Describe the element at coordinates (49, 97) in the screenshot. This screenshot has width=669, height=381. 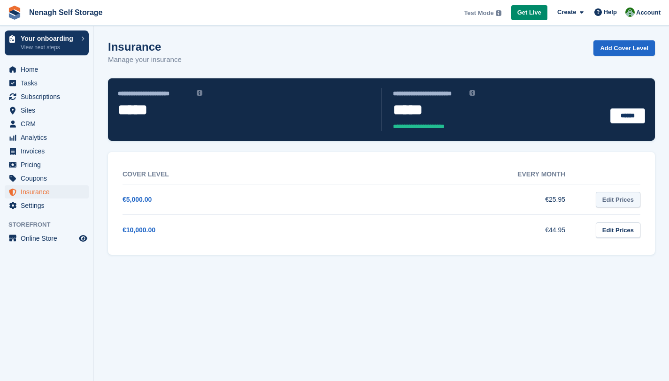
I see `span: Subscriptions` at that location.